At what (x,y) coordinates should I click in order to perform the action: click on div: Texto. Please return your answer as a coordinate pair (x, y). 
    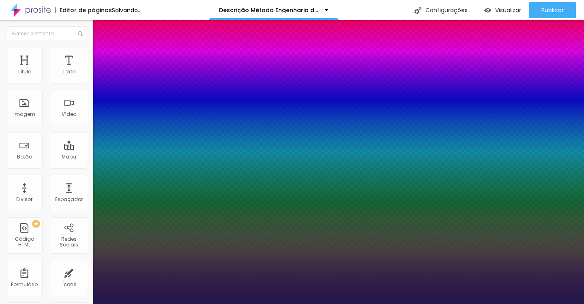
    Looking at the image, I should click on (69, 72).